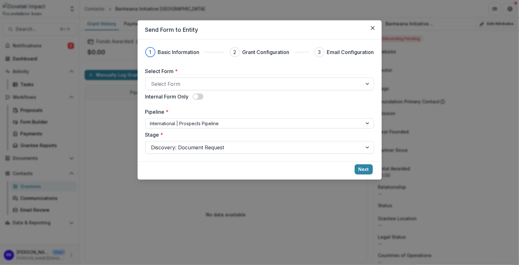  Describe the element at coordinates (319, 52) in the screenshot. I see `div: 3` at that location.